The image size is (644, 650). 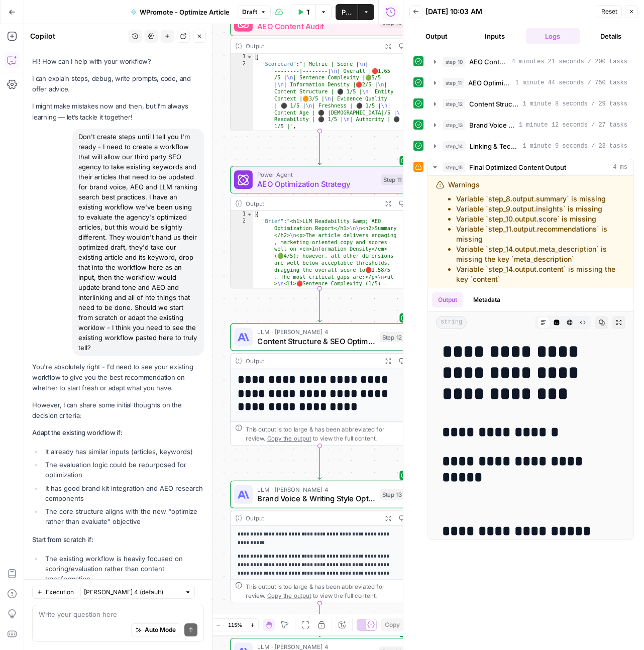 What do you see at coordinates (319, 463) in the screenshot?
I see `g: Edge from step_12 to step_13` at bounding box center [319, 463].